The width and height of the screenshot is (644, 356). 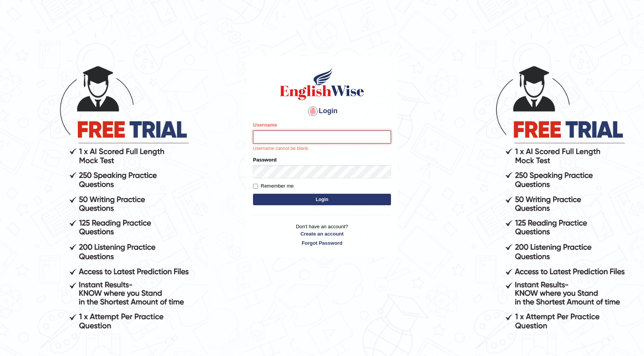 I want to click on img: Logo of English Wise sign in for intelligent practice with AI, so click(x=322, y=84).